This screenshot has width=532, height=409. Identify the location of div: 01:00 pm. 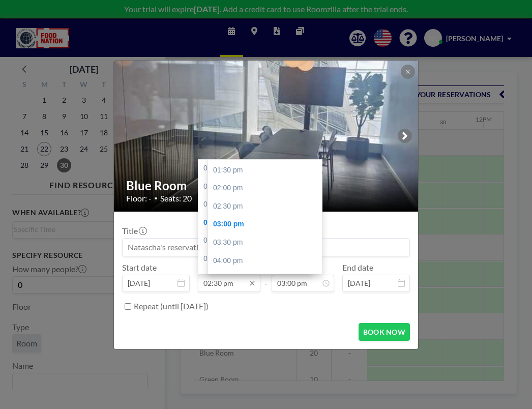
(258, 169).